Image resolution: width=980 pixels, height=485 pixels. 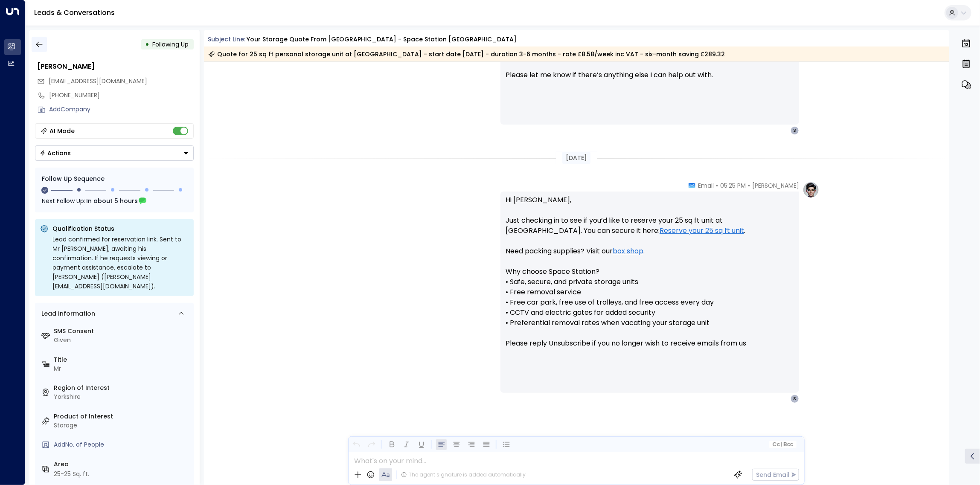 I want to click on button: Cc|Bcc, so click(x=783, y=444).